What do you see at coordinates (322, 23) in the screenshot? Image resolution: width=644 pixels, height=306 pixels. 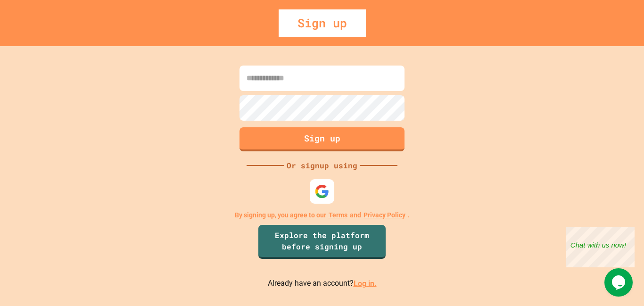 I see `div: Sign up` at bounding box center [322, 23].